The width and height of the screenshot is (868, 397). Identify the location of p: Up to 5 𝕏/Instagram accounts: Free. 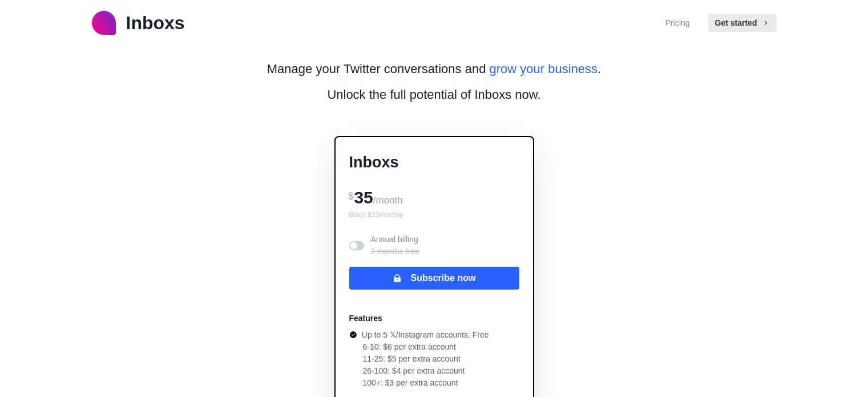
(425, 335).